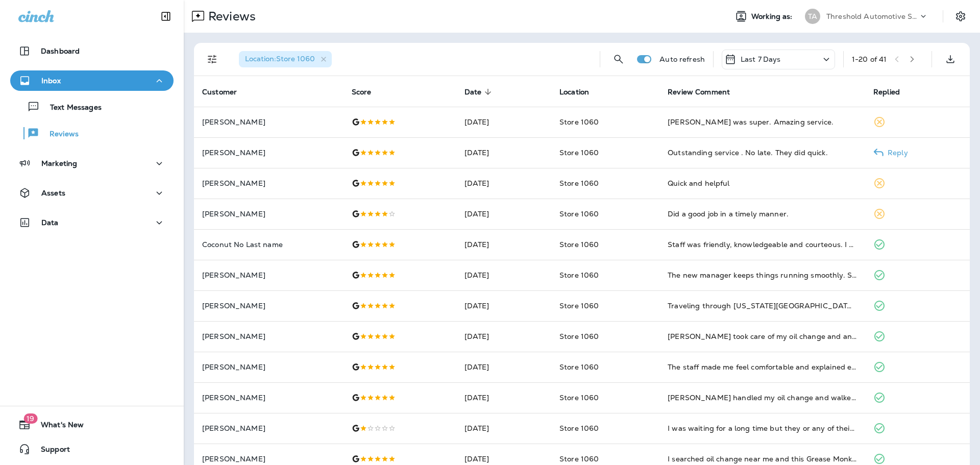 Image resolution: width=980 pixels, height=465 pixels. Describe the element at coordinates (53, 193) in the screenshot. I see `p: Assets` at that location.